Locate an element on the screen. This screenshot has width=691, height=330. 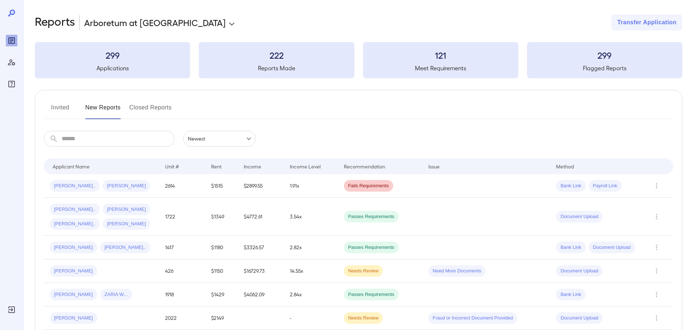
td: $4772.61 is located at coordinates (261, 217).